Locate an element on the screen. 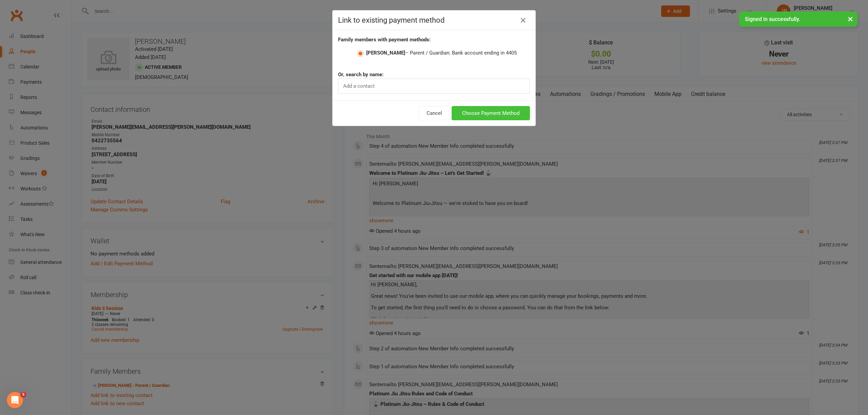 This screenshot has width=868, height=415. input: Add a contact is located at coordinates (359, 86).